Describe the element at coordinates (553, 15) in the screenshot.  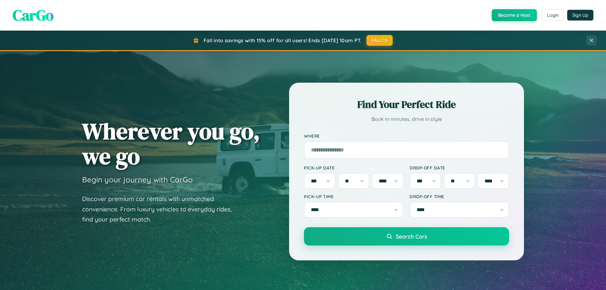
I see `button: Login` at that location.